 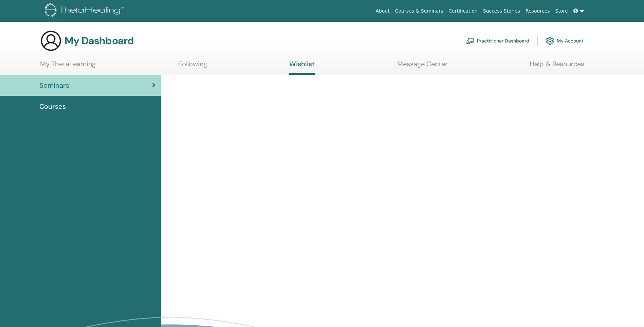 What do you see at coordinates (52, 107) in the screenshot?
I see `span: Courses` at bounding box center [52, 107].